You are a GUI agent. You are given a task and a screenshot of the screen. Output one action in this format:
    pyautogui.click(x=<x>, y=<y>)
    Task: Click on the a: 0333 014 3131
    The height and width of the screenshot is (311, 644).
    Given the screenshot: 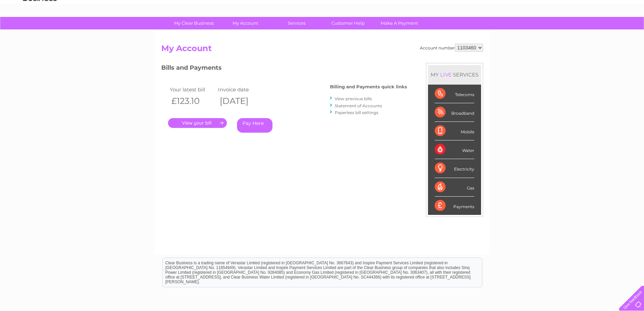 What is the action you would take?
    pyautogui.click(x=540, y=7)
    